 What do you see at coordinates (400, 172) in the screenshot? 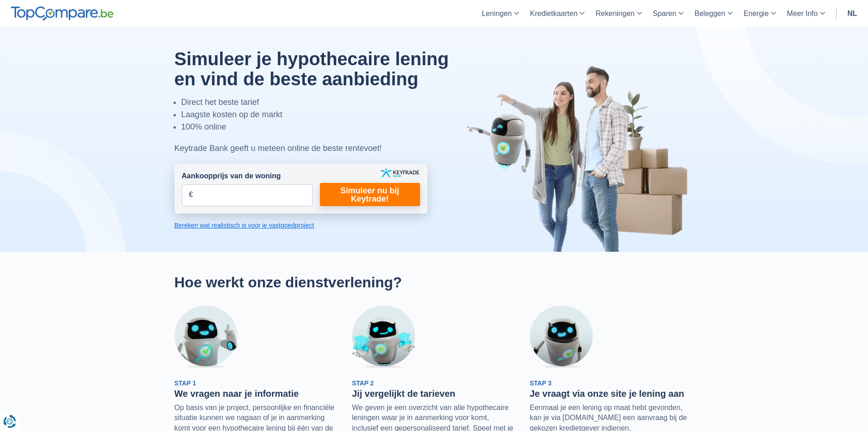
I see `img: keytrade` at bounding box center [400, 172].